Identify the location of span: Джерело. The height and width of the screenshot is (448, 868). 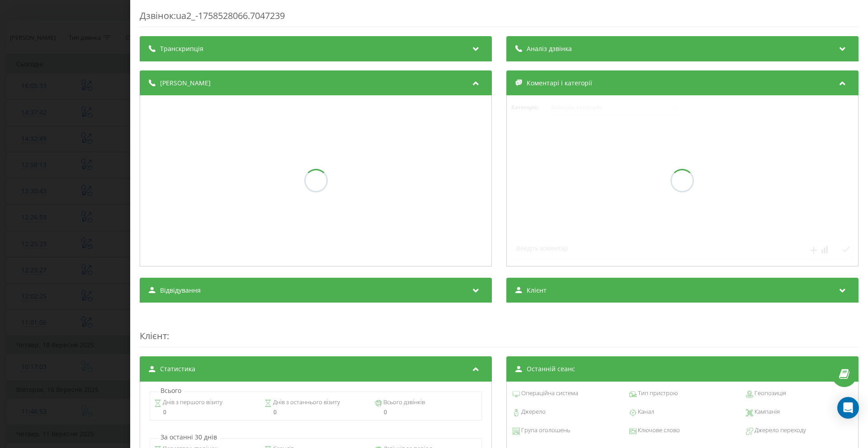
(533, 412).